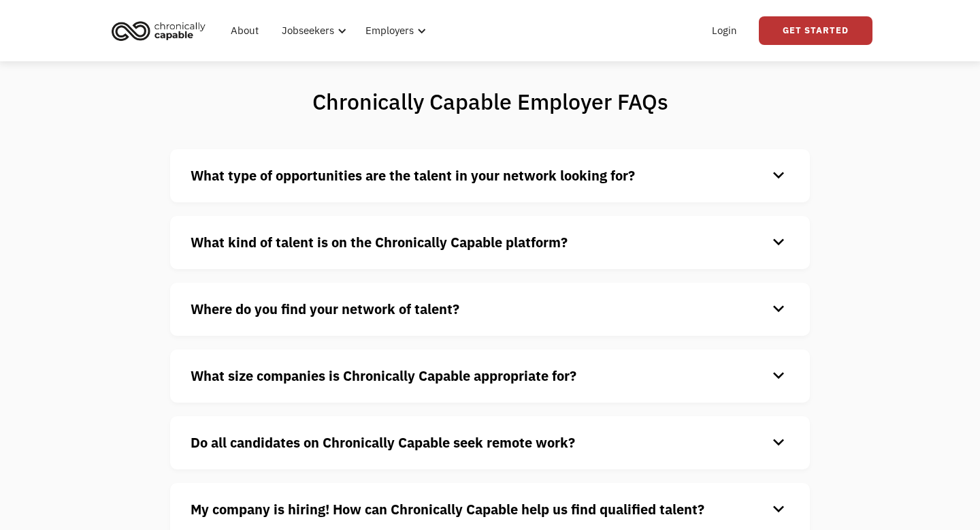  I want to click on h1: Chronically Capable Employer FAQs, so click(490, 102).